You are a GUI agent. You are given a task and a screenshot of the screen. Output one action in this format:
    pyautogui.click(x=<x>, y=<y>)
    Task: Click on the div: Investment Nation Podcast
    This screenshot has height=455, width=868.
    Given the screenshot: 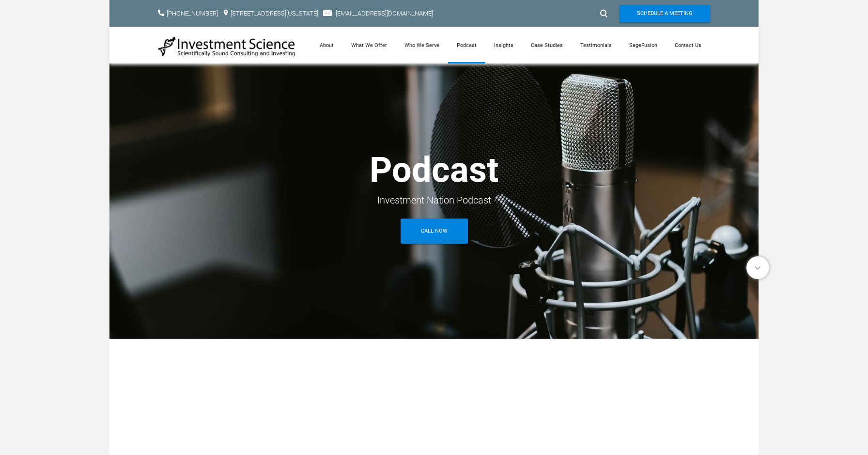 What is the action you would take?
    pyautogui.click(x=434, y=200)
    